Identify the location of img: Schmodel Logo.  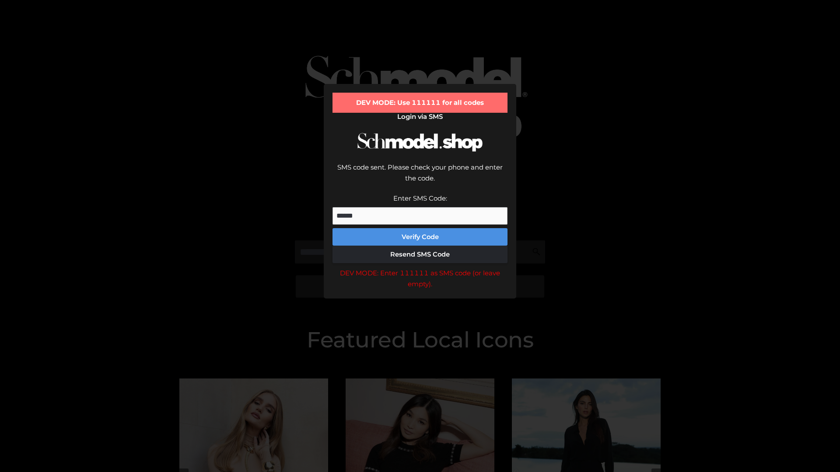
(420, 142).